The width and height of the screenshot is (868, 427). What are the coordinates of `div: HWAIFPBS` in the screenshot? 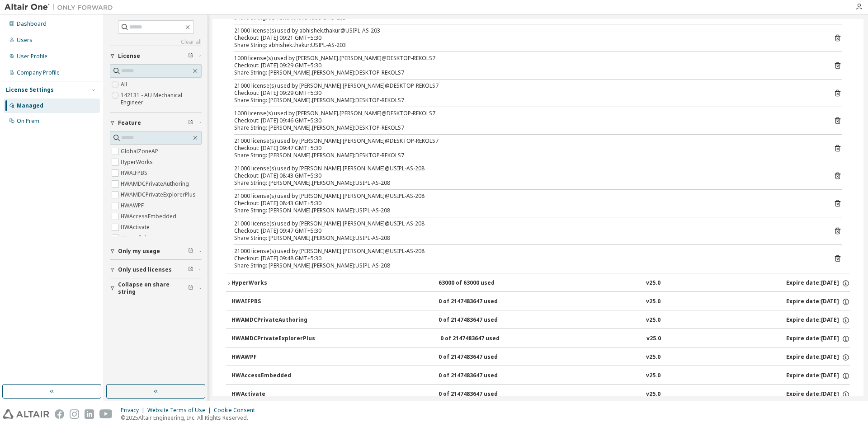 It's located at (272, 302).